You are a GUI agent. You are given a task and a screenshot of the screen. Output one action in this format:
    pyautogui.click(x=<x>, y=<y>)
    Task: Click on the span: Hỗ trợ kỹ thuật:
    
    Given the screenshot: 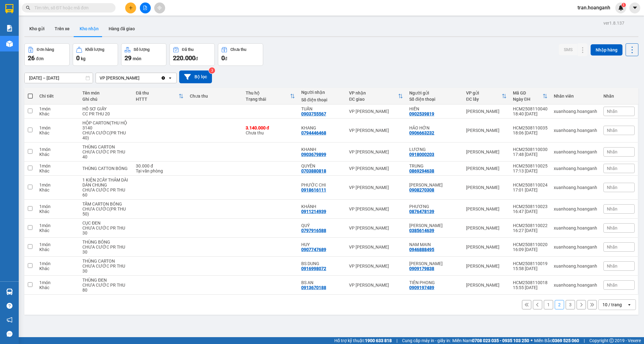 What is the action you would take?
    pyautogui.click(x=363, y=341)
    